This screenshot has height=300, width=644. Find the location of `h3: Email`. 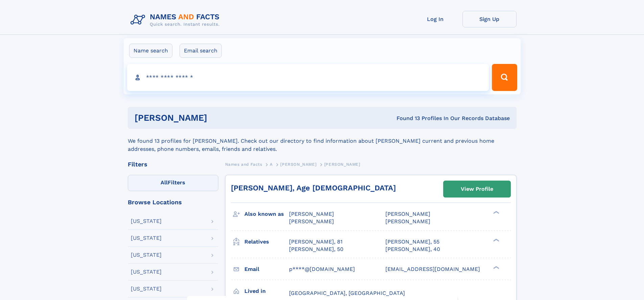

h3: Email is located at coordinates (267, 269).